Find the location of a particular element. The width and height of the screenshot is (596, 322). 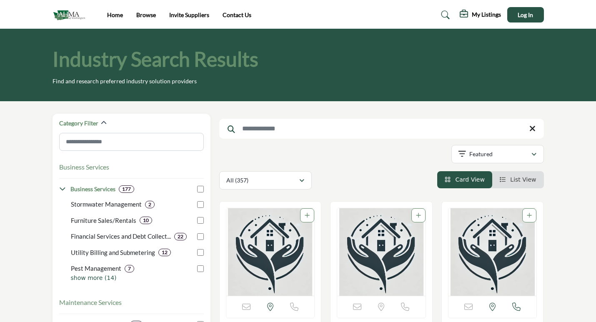

span: Card View is located at coordinates (469, 180).